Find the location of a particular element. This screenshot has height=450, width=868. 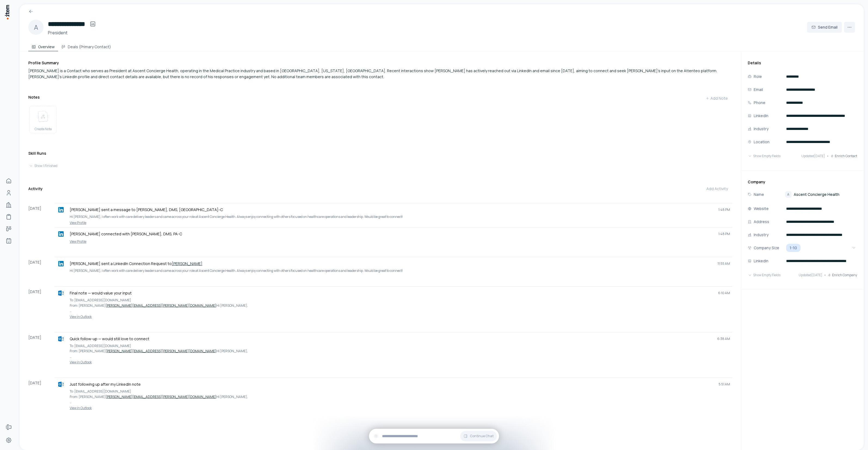

div: Continue Chat is located at coordinates (434, 436).